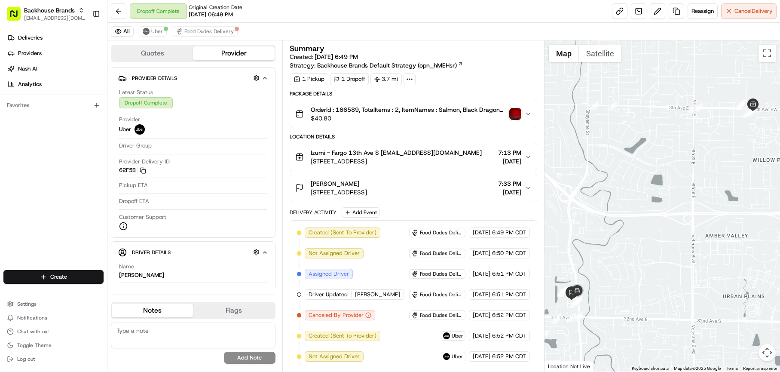  Describe the element at coordinates (309, 79) in the screenshot. I see `div: 1 Pickup` at that location.